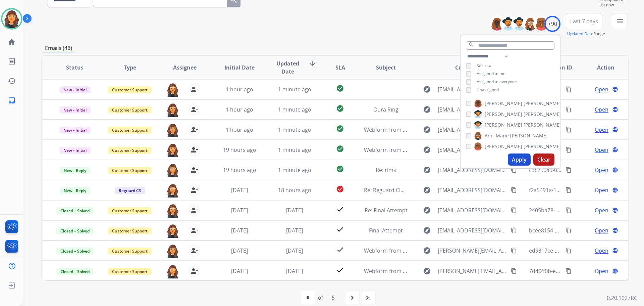 The height and width of the screenshot is (306, 644). What do you see at coordinates (620, 21) in the screenshot?
I see `mat-icon: menu` at bounding box center [620, 21].